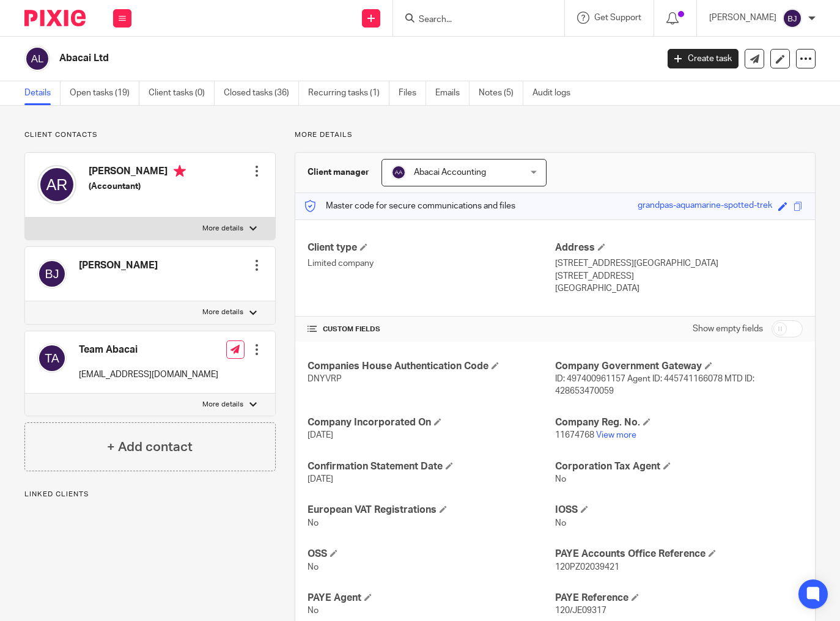  I want to click on h4: Confirmation Statement Date, so click(431, 467).